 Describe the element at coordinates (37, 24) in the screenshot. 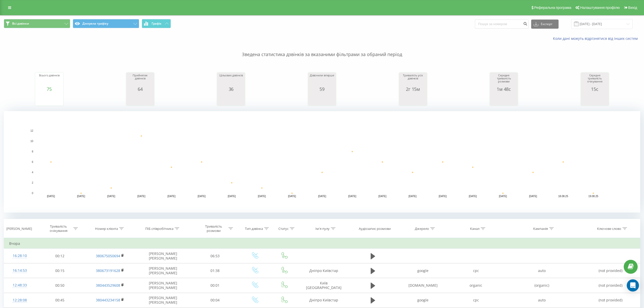

I see `button: Всі дзвінки` at that location.